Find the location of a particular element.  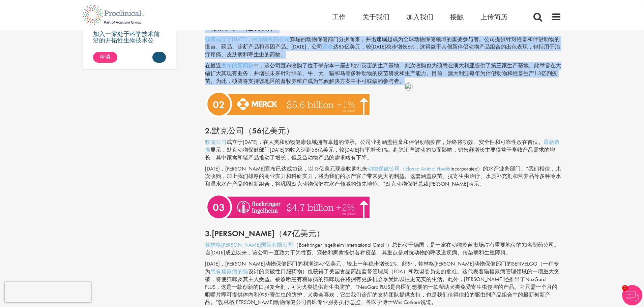

font: 关于我们 is located at coordinates (376, 17).